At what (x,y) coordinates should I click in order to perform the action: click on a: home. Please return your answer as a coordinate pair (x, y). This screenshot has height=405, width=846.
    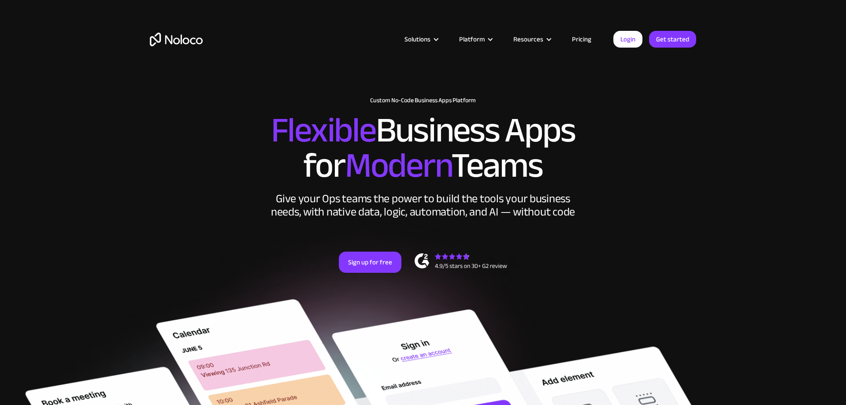
    Looking at the image, I should click on (176, 39).